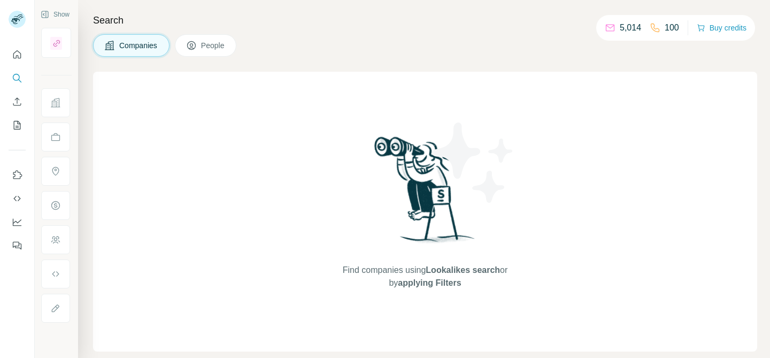  What do you see at coordinates (473, 163) in the screenshot?
I see `img: Surfe Illustration - Stars` at bounding box center [473, 163].